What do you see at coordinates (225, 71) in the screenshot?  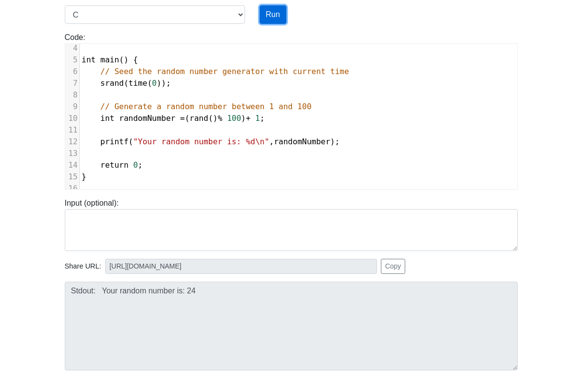 I see `span: // Seed the random number generator with current time` at bounding box center [225, 71].